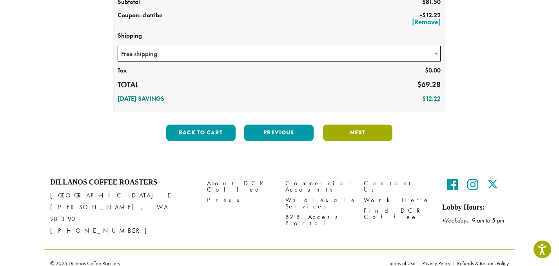 The width and height of the screenshot is (559, 266). I want to click on a: Remove clotribe coupon, so click(312, 22).